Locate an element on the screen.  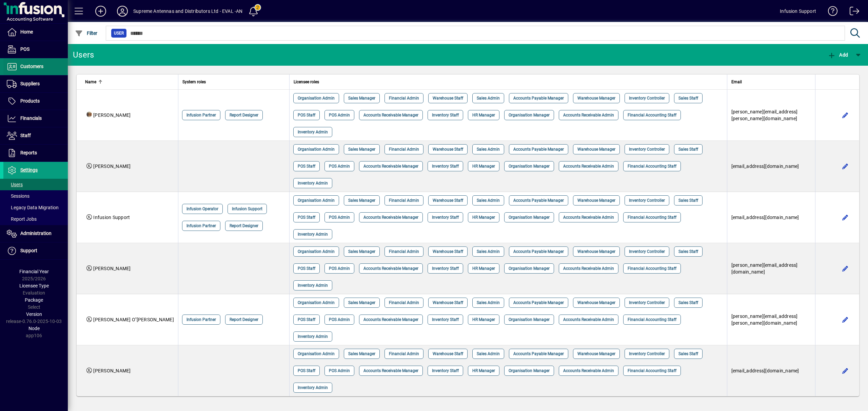
span: Sales Manager is located at coordinates (362, 150).